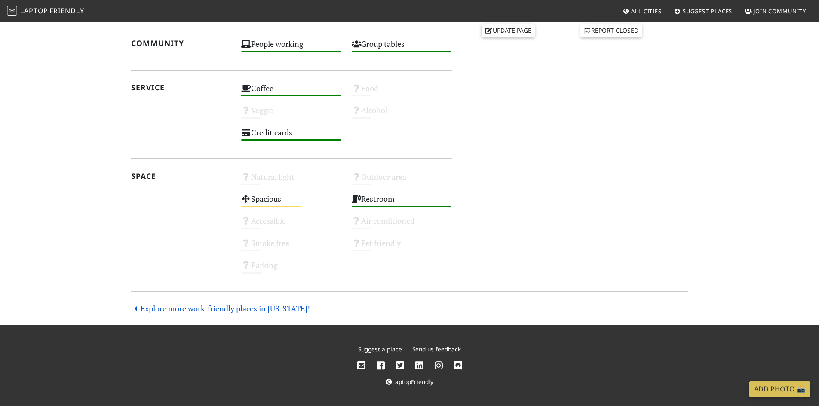 This screenshot has height=406, width=819. What do you see at coordinates (402, 114) in the screenshot?
I see `div: Alcohol` at bounding box center [402, 114].